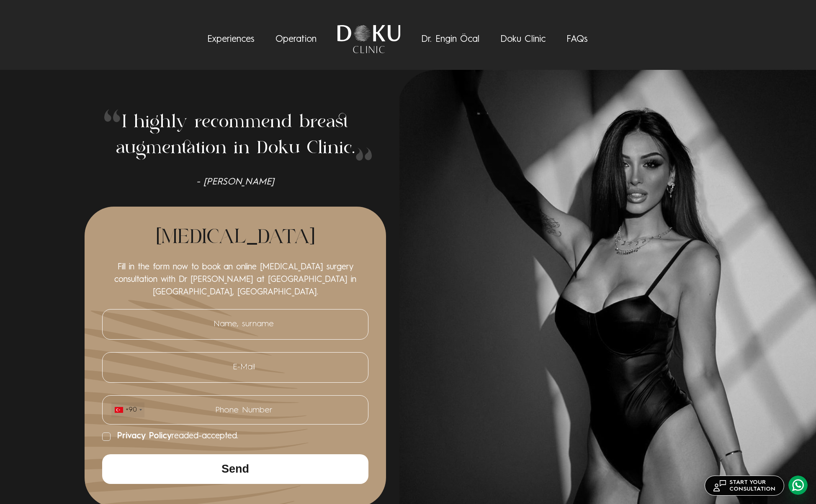 This screenshot has width=816, height=504. Describe the element at coordinates (369, 39) in the screenshot. I see `img: Doku Clinic` at that location.